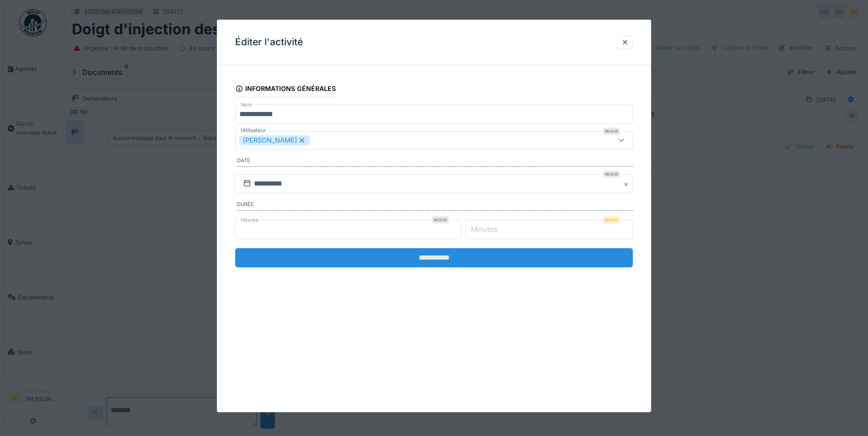 The width and height of the screenshot is (868, 436). I want to click on div: Informations générales, so click(286, 90).